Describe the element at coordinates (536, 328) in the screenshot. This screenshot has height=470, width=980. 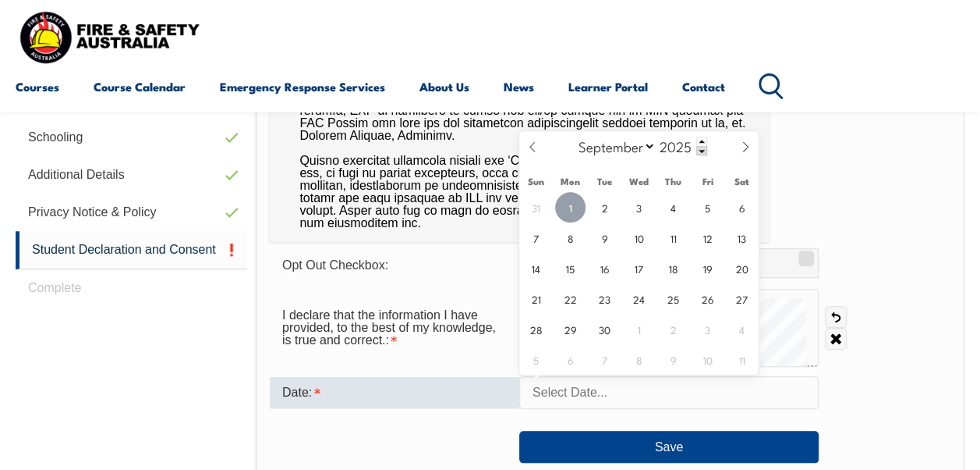
I see `span: September 28, 2025` at that location.